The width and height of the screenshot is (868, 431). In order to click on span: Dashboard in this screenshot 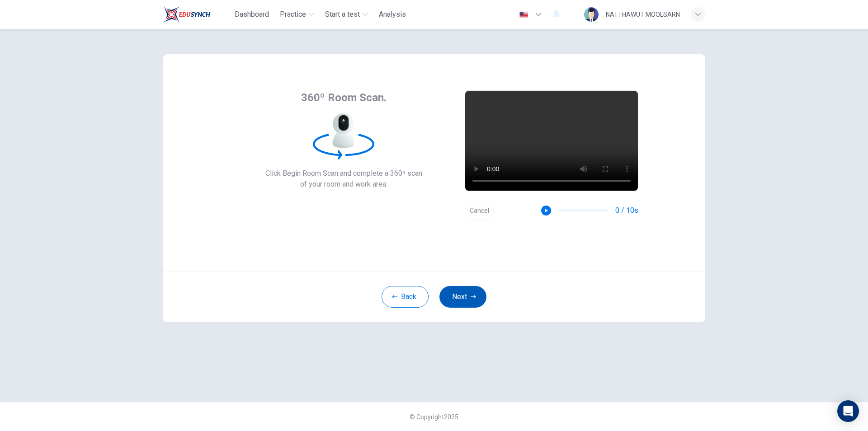, I will do `click(251, 15)`.